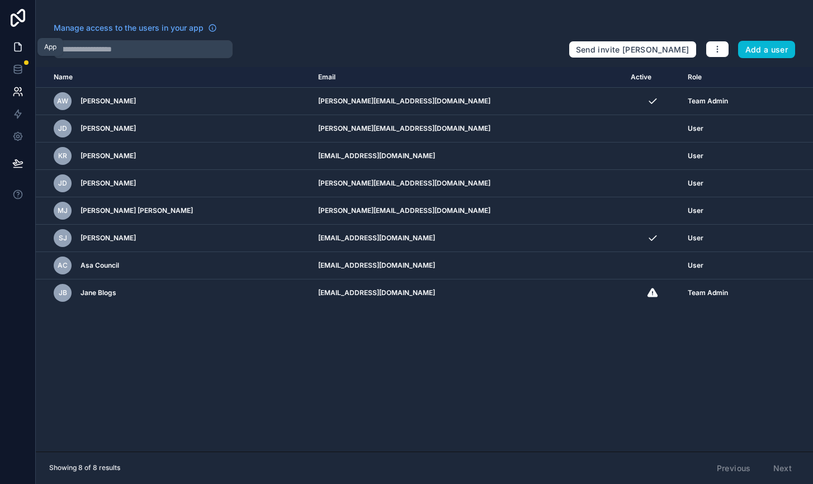  Describe the element at coordinates (63, 156) in the screenshot. I see `span: KR` at that location.